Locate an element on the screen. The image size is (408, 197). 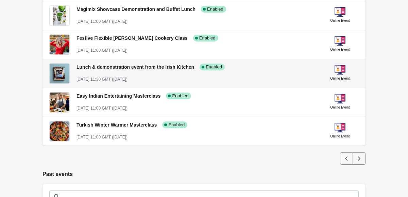
span: Easy Indian Entertaining Masterclass is located at coordinates (118, 96).